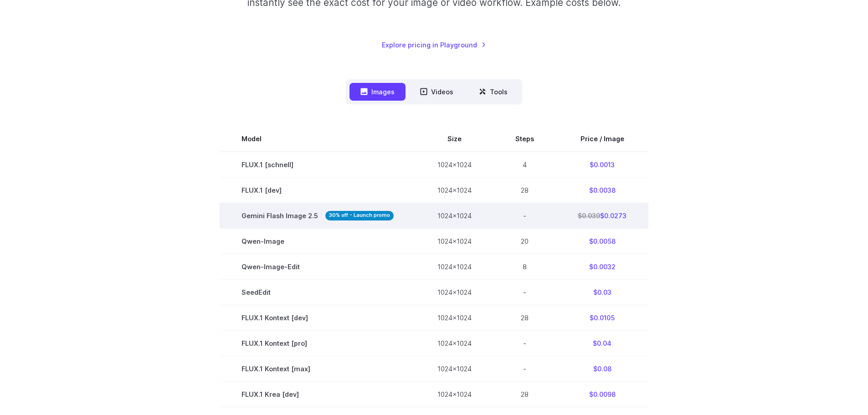  What do you see at coordinates (318, 293) in the screenshot?
I see `td: SeedEdit` at bounding box center [318, 293].